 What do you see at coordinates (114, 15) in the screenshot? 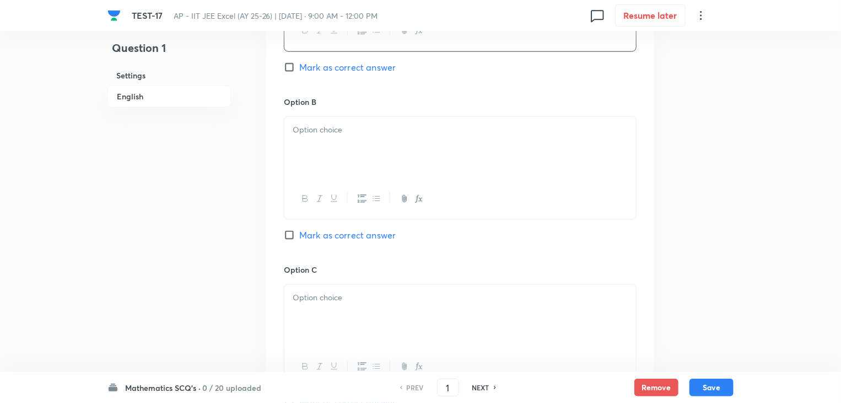
I see `img: Company Logo` at bounding box center [114, 15].